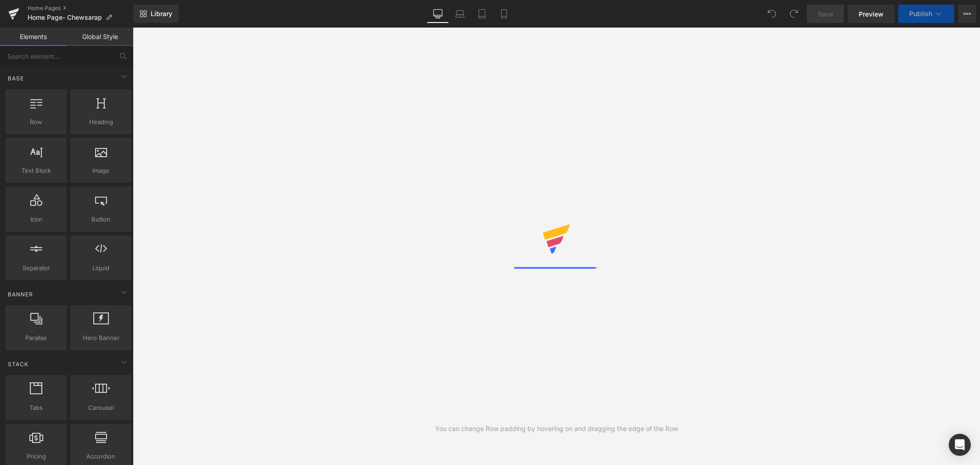  Describe the element at coordinates (967, 14) in the screenshot. I see `button: More` at that location.